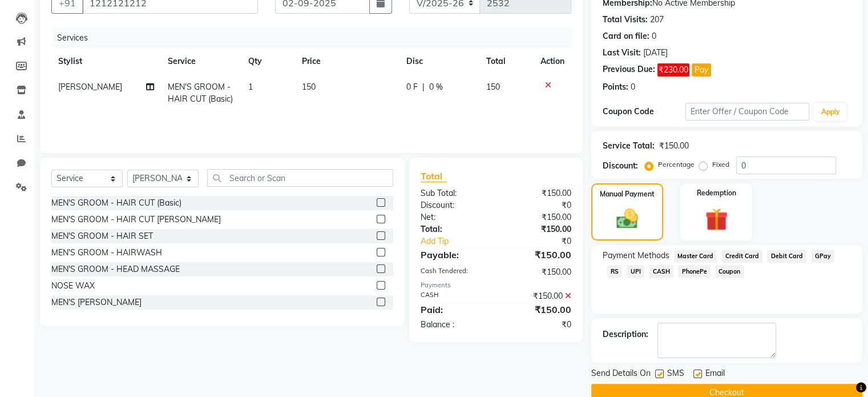 The width and height of the screenshot is (868, 397). What do you see at coordinates (622, 53) in the screenshot?
I see `div: Last Visit:` at bounding box center [622, 53].